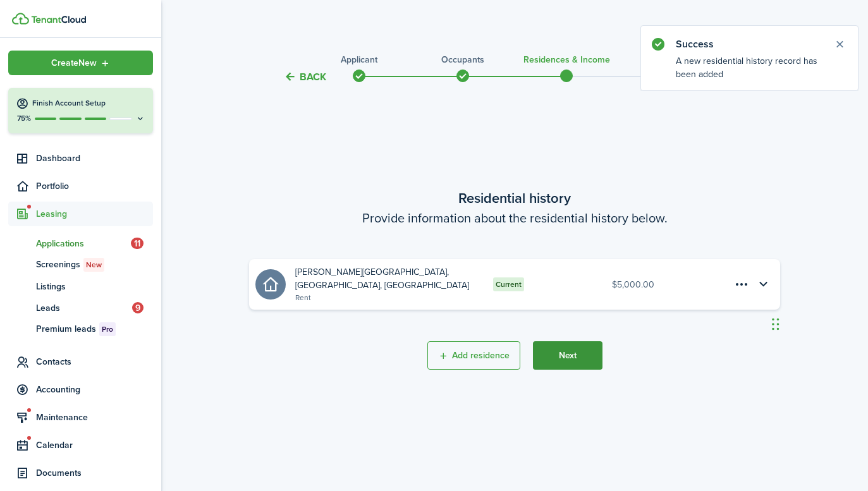 The image size is (868, 491). Describe the element at coordinates (107, 329) in the screenshot. I see `span: Pro` at that location.